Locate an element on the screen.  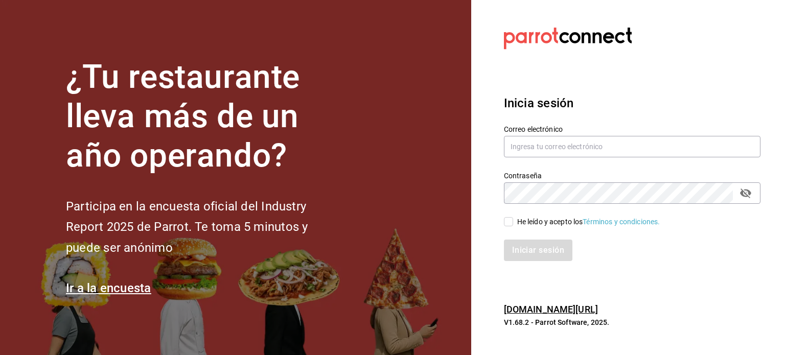
a: Ir a la encuesta is located at coordinates (108, 288).